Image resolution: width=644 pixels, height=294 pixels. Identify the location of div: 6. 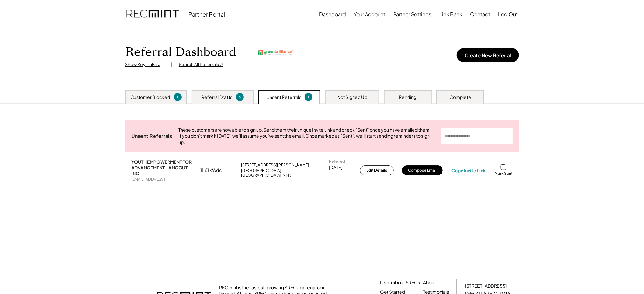
(240, 97).